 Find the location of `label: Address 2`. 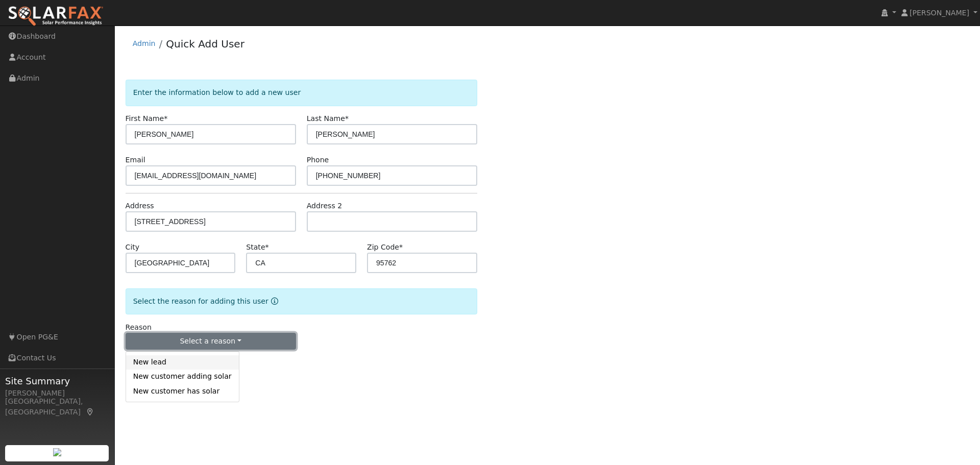

label: Address 2 is located at coordinates (325, 206).